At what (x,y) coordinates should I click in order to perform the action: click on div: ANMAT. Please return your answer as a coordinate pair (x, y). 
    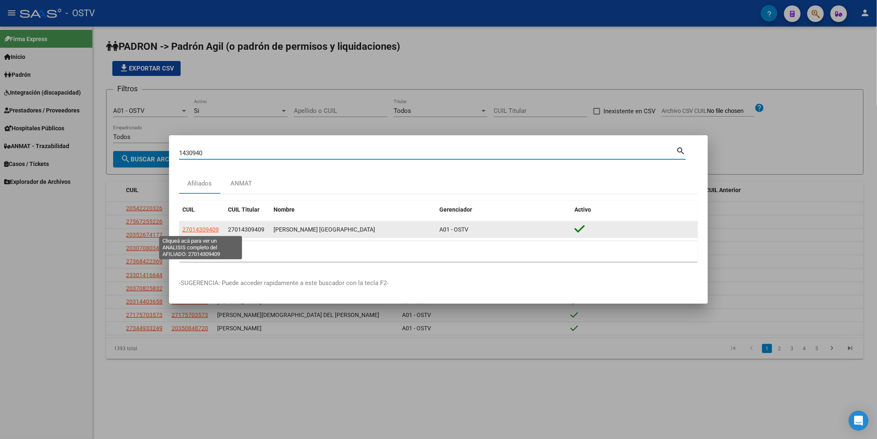
    Looking at the image, I should click on (241, 183).